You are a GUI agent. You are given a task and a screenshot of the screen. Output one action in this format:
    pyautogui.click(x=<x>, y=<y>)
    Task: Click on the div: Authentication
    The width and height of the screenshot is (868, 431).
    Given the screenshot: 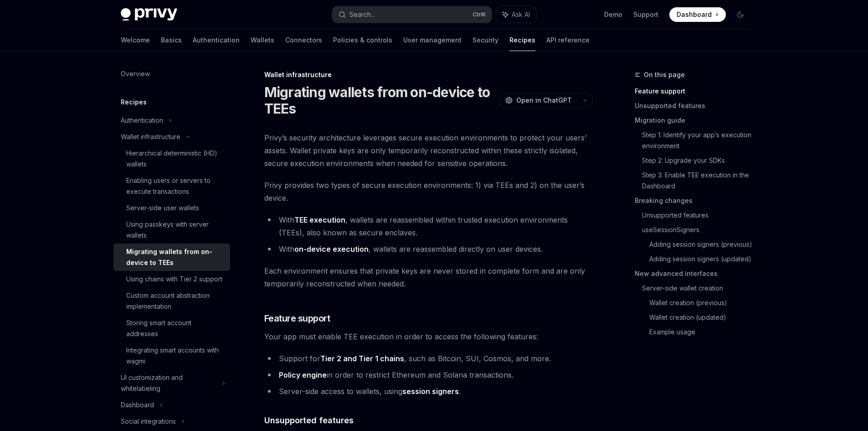 What is the action you would take?
    pyautogui.click(x=142, y=120)
    